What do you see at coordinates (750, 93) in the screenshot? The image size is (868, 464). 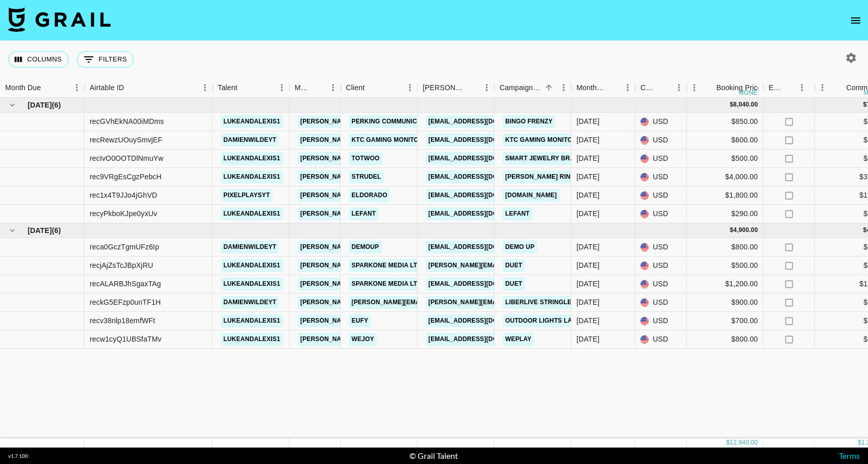 I see `div: money` at bounding box center [750, 93].